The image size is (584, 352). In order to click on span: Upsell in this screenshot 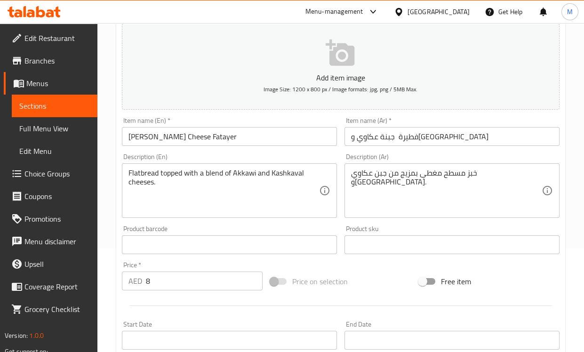, I will do `click(57, 264)`.